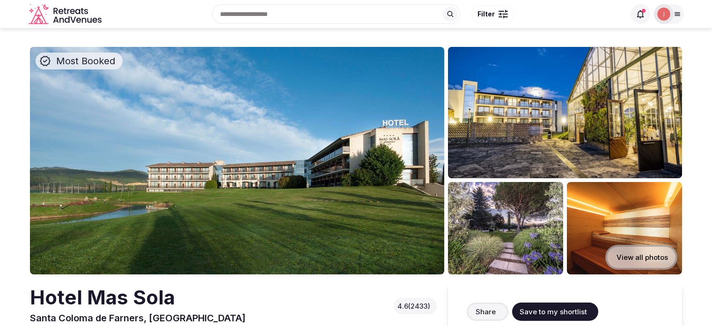  I want to click on button: Share, so click(488, 311).